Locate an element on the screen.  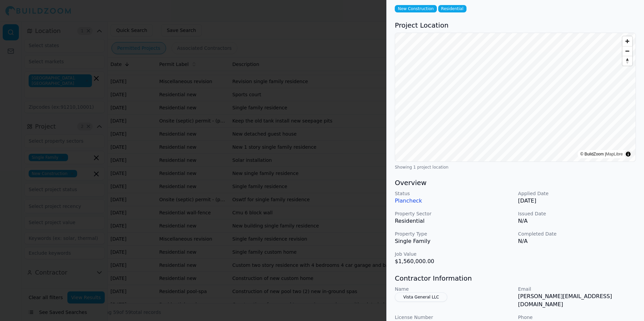
a: MapLibre is located at coordinates (614, 154).